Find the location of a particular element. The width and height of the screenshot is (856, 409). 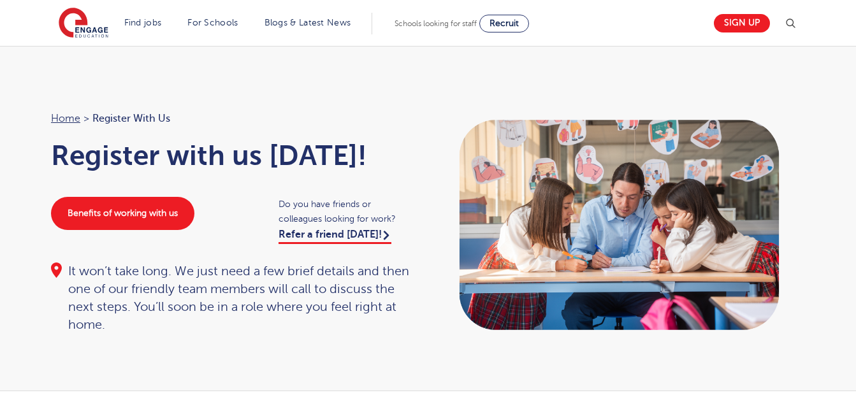

span: Register with us is located at coordinates (131, 119).